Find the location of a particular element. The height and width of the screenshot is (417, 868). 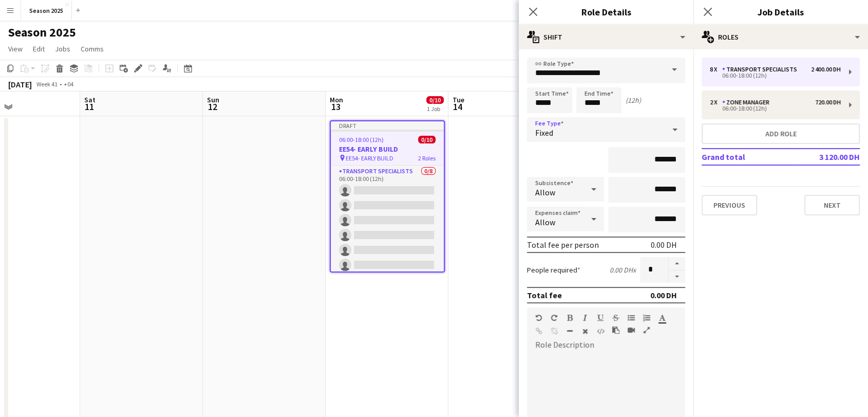

div: 8 x is located at coordinates (716, 69).